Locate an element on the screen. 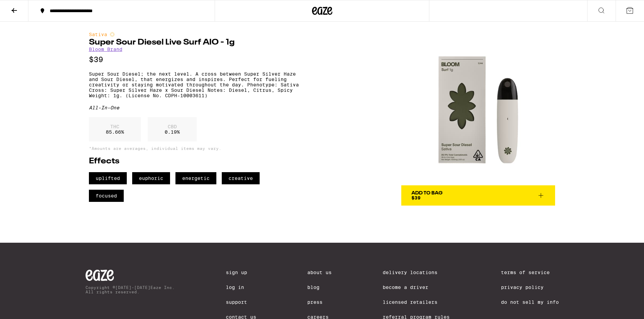  div: Sativa is located at coordinates (193, 34).